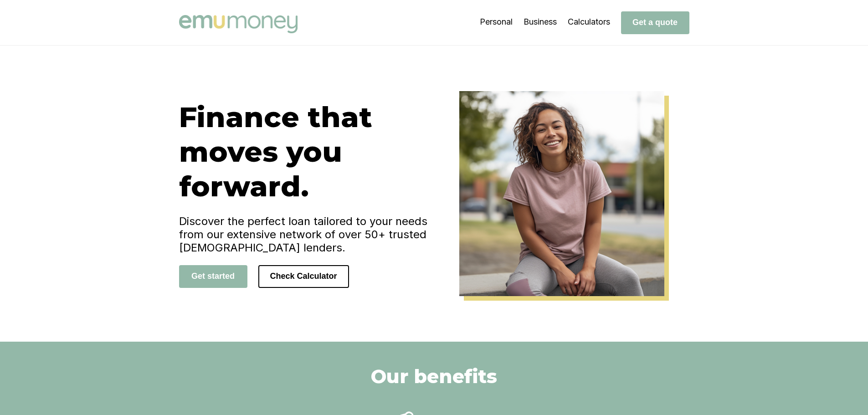  Describe the element at coordinates (213, 277) in the screenshot. I see `button: Get started` at that location.